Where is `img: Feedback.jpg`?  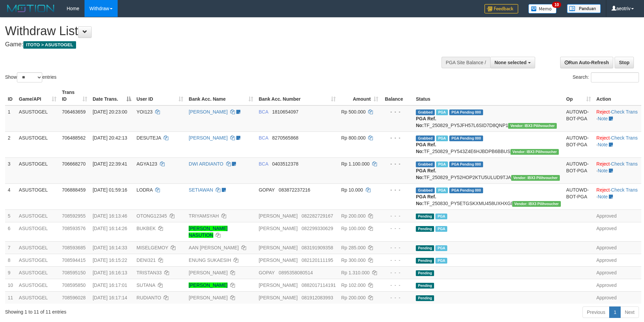 img: Feedback.jpg is located at coordinates (501, 9).